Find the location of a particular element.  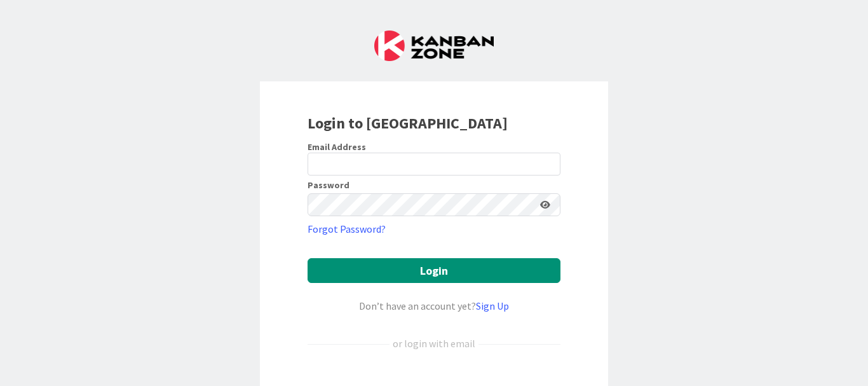

div: or login with email is located at coordinates (434, 344).